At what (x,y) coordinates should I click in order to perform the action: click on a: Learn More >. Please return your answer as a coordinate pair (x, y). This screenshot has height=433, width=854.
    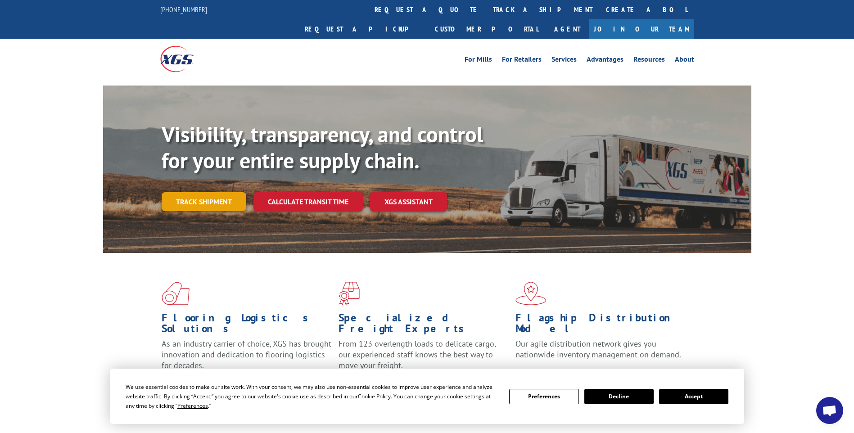
    Looking at the image, I should click on (571, 373).